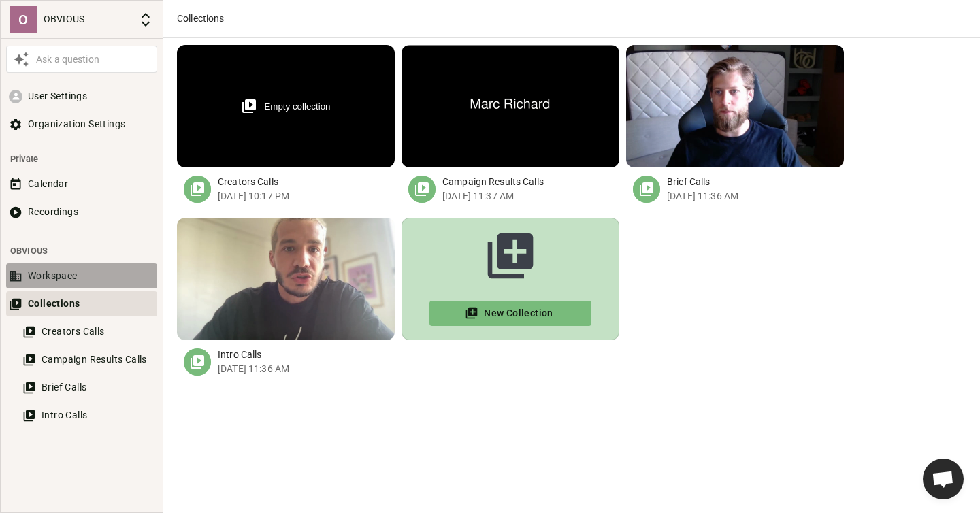 The image size is (980, 513). I want to click on button: Creators Calls, so click(88, 331).